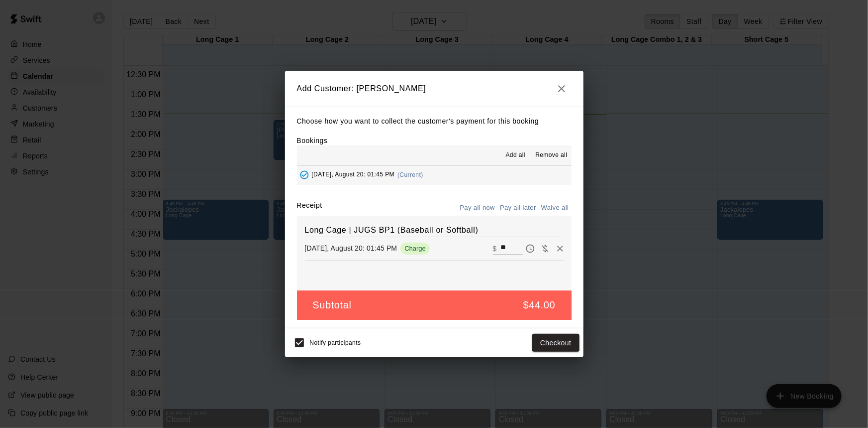 The height and width of the screenshot is (428, 868). Describe the element at coordinates (435, 121) in the screenshot. I see `p: Choose how you want to collect the customer's payment for this booking` at that location.